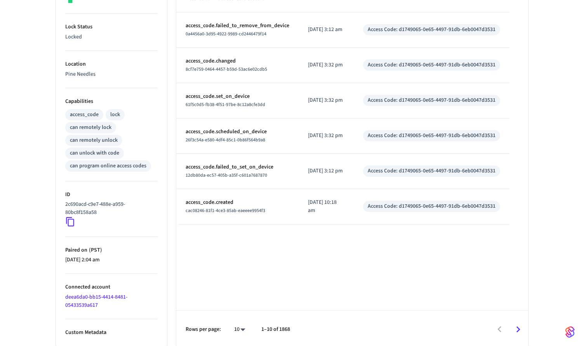 This screenshot has height=346, width=584. I want to click on span: 26f3c54a-e580-4df4-85c1-0b86f564b9a8, so click(225, 140).